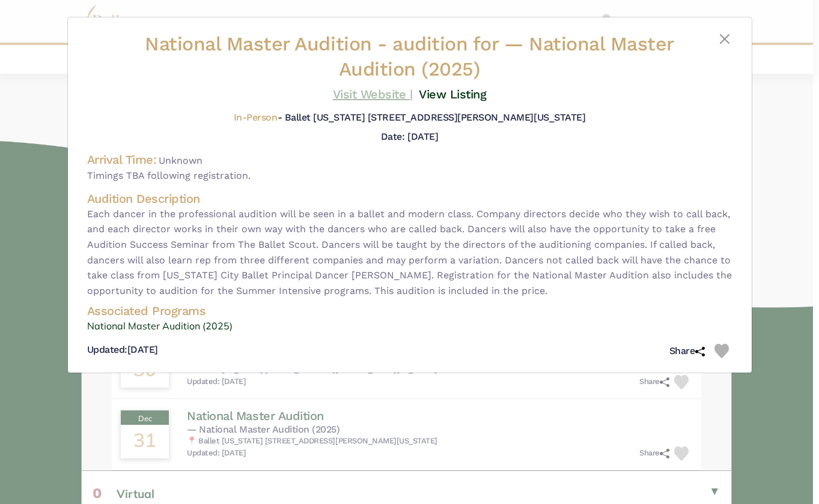 This screenshot has width=819, height=504. Describe the element at coordinates (410, 176) in the screenshot. I see `span: Timings TBA following registration.` at that location.